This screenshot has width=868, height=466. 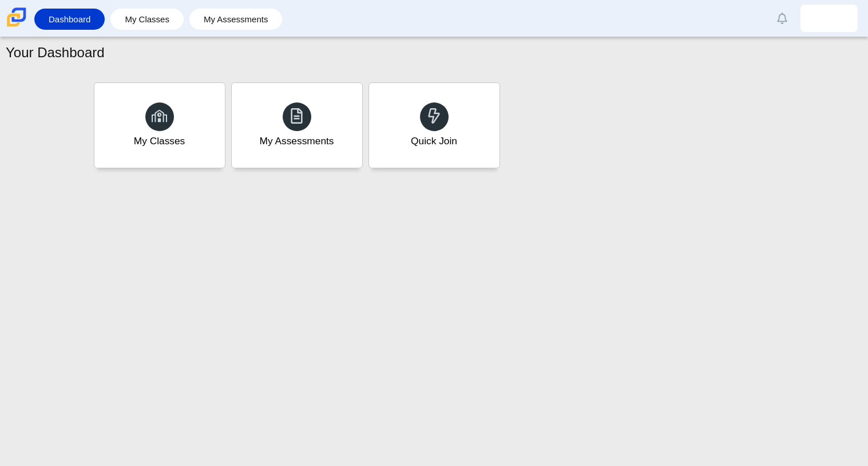 What do you see at coordinates (297, 141) in the screenshot?
I see `div: My Assessments` at bounding box center [297, 141].